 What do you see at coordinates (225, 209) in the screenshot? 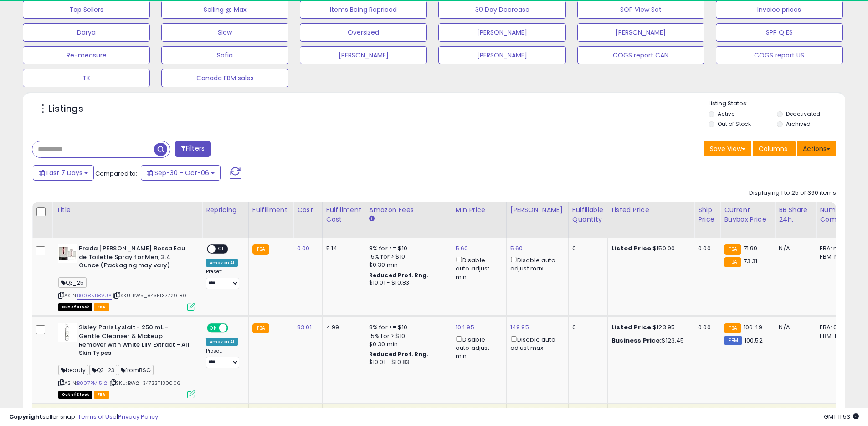
I see `div: Repricing` at bounding box center [225, 209].